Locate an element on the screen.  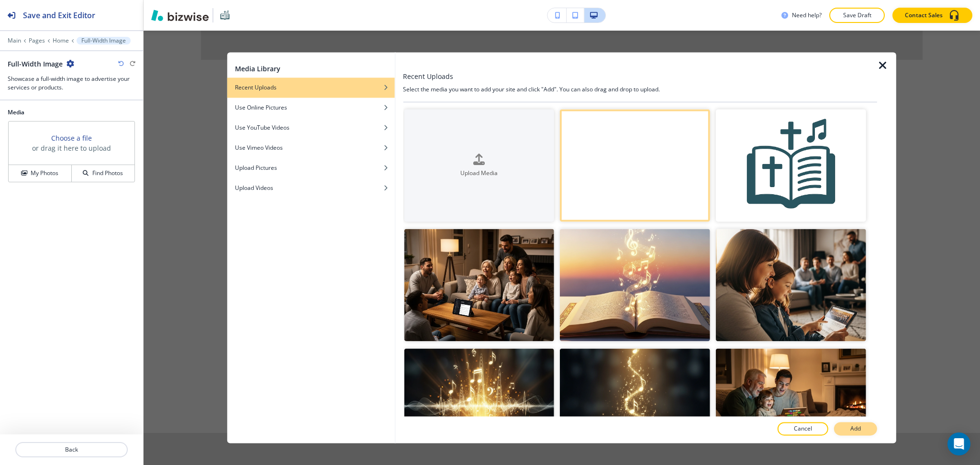
h2: Save and Exit Editor is located at coordinates (59, 15).